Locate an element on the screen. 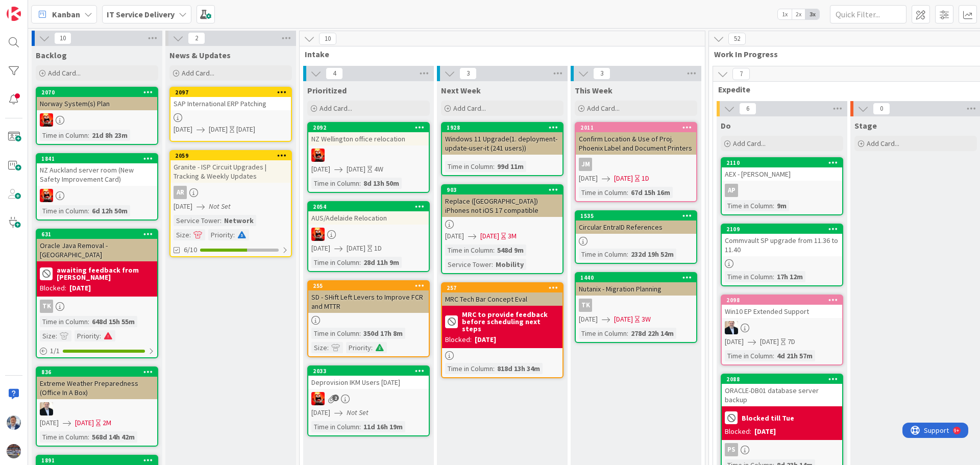  div: 257MRC Tech Bar Concept Eval is located at coordinates (502, 295).